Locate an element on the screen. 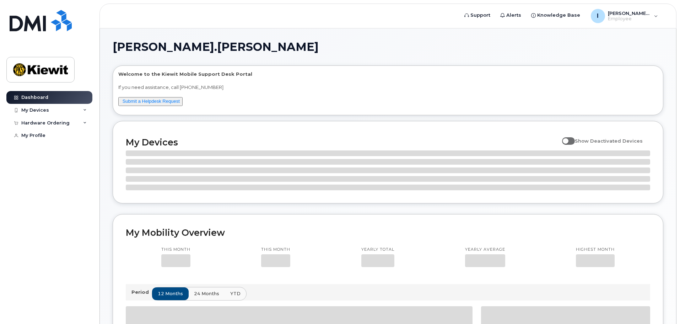 This screenshot has width=680, height=324. p: Highest month is located at coordinates (595, 249).